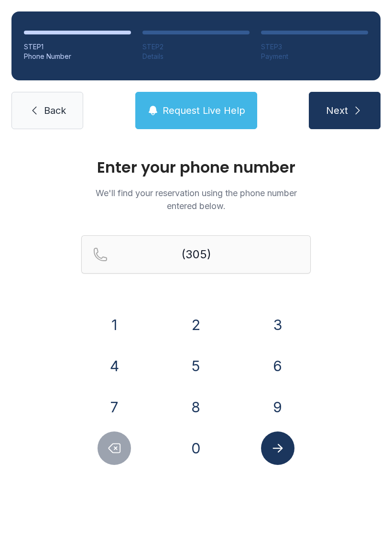 Image resolution: width=392 pixels, height=541 pixels. What do you see at coordinates (277, 448) in the screenshot?
I see `button: Submit lookup form` at bounding box center [277, 448].